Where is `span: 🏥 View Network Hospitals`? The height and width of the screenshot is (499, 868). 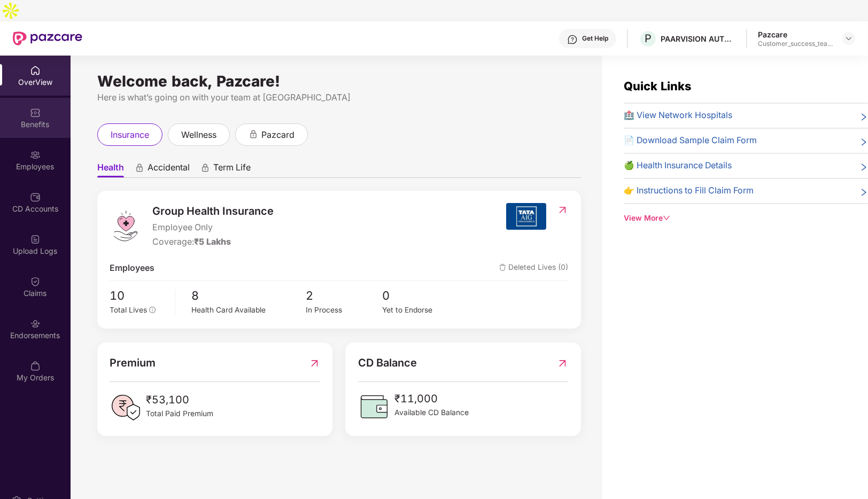
span: 🏥 View Network Hospitals is located at coordinates (678, 116).